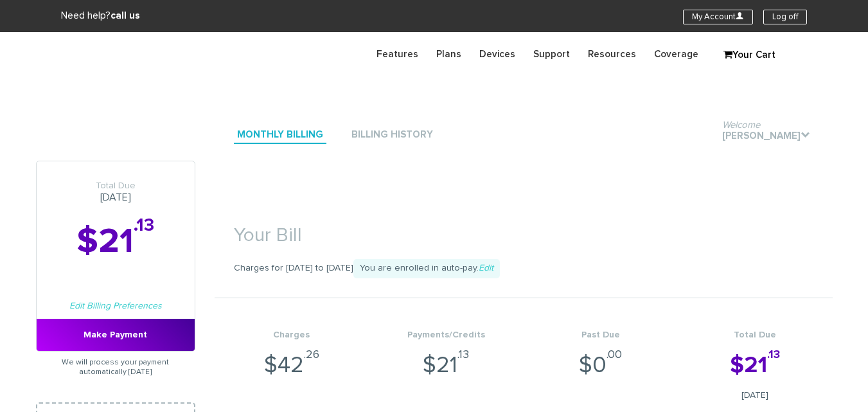 This screenshot has height=412, width=868. What do you see at coordinates (446, 335) in the screenshot?
I see `h4: Payments/Credits` at bounding box center [446, 335].